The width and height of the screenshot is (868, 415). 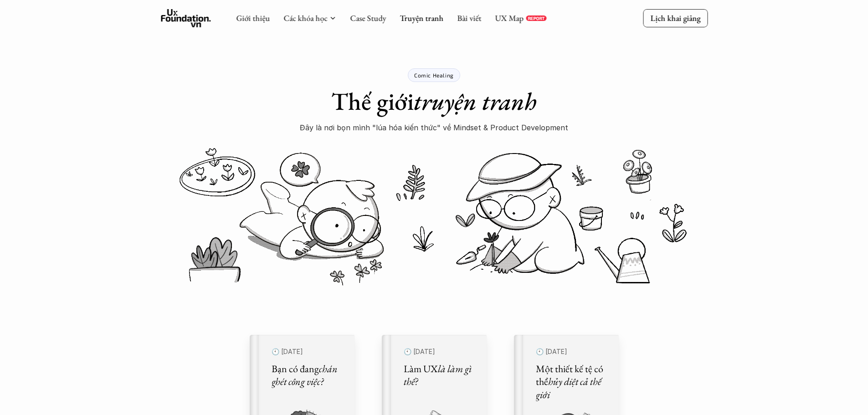 I want to click on h5: Bạn có đang, so click(x=307, y=375).